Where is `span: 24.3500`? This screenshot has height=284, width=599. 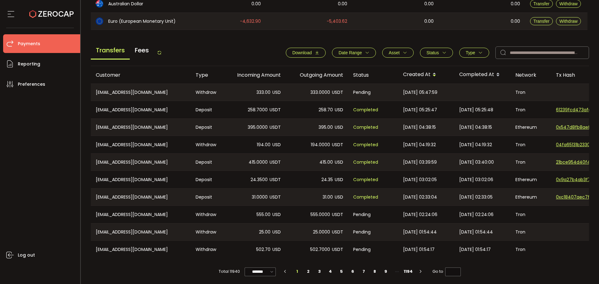
span: 24.3500 is located at coordinates (259, 180).